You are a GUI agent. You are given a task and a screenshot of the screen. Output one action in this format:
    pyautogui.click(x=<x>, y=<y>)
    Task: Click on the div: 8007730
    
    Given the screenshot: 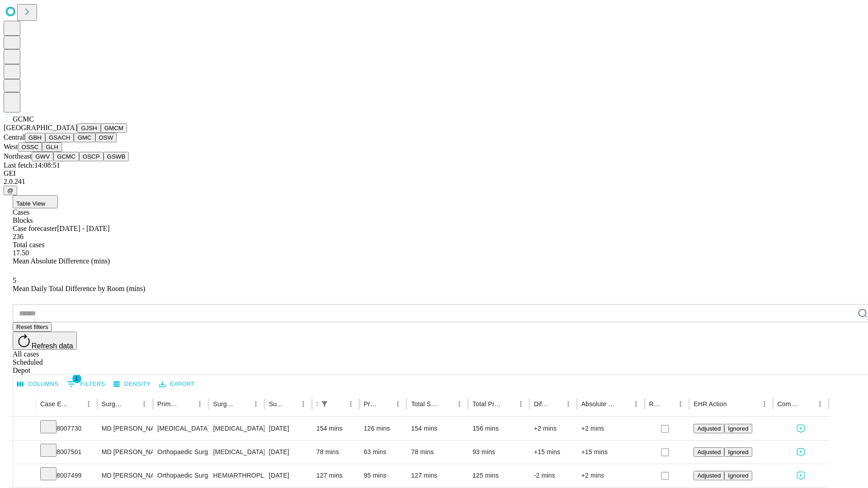 What is the action you would take?
    pyautogui.click(x=67, y=429)
    